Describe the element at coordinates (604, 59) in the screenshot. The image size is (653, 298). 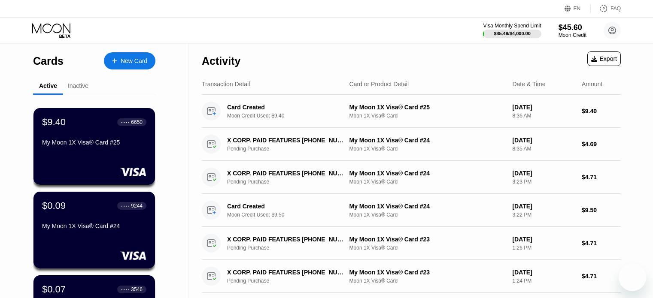
I see `div: Export` at that location.